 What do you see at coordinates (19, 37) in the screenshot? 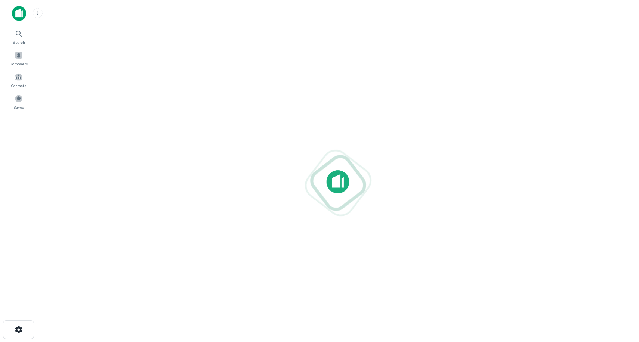
I see `a: Search` at bounding box center [19, 37].